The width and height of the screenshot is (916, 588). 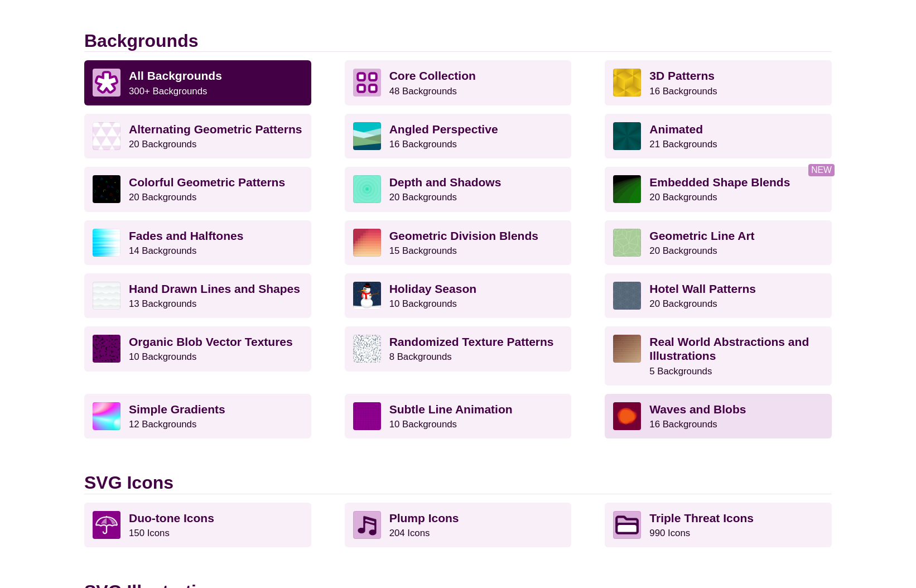 What do you see at coordinates (198, 525) in the screenshot?
I see `a: Duo-tone Icons150 Icons` at bounding box center [198, 525].